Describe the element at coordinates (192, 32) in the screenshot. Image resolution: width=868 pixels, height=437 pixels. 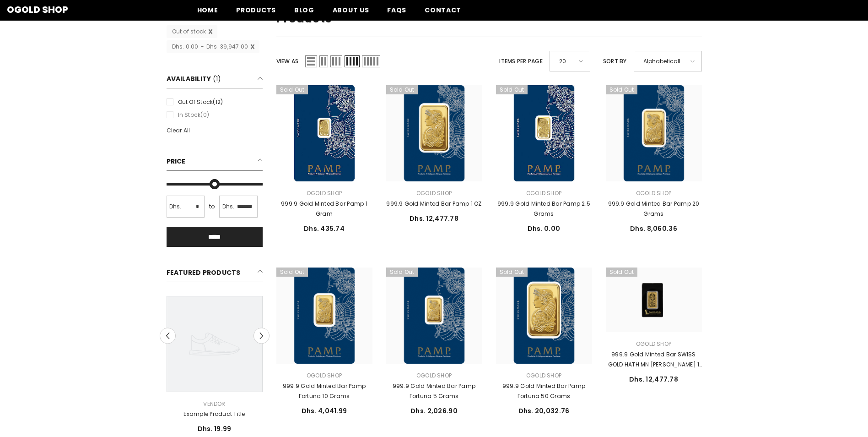
I see `a: Out of stock` at that location.